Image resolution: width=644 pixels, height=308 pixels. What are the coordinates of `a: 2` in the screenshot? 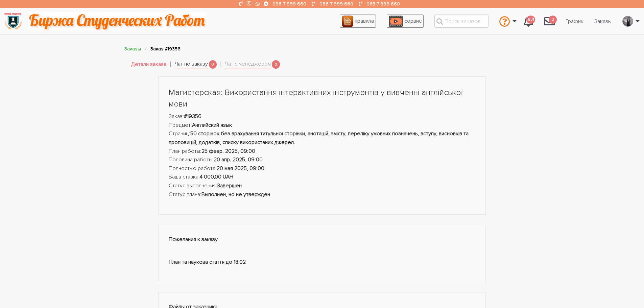 It's located at (550, 21).